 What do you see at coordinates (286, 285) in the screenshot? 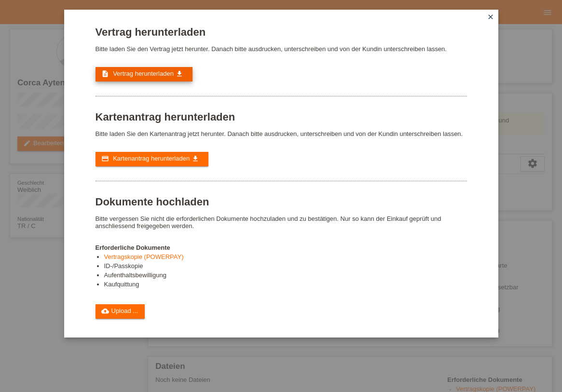
I see `li: Kaufquittung` at bounding box center [286, 285].